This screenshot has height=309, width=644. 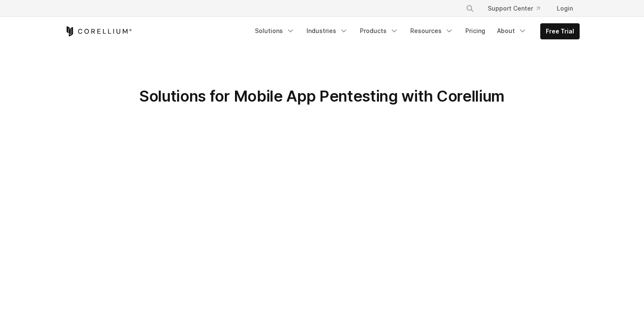 I want to click on a: Login, so click(x=565, y=9).